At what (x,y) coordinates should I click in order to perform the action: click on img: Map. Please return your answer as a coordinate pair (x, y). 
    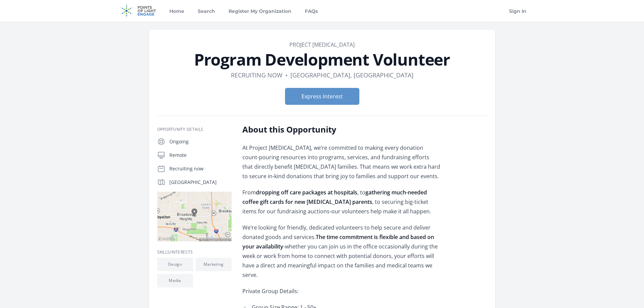
    Looking at the image, I should click on (194, 217).